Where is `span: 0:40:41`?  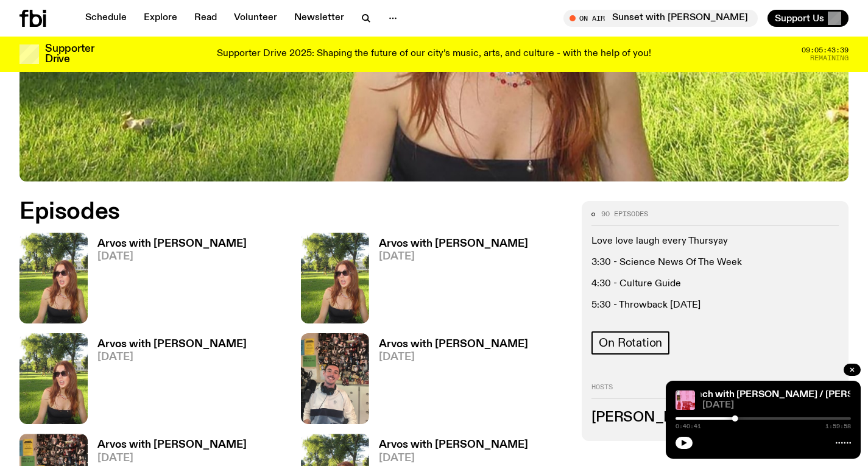 span: 0:40:41 is located at coordinates (688, 426).